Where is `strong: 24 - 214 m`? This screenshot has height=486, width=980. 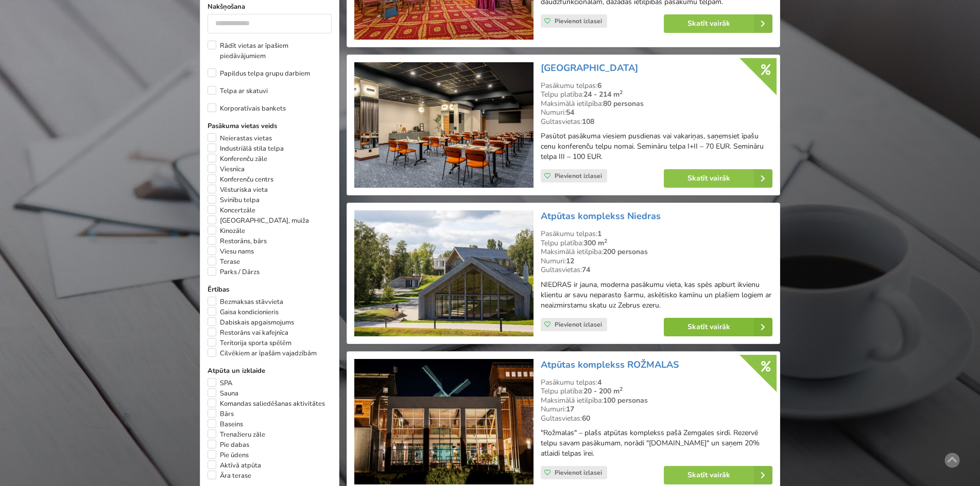
strong: 24 - 214 m is located at coordinates (603, 94).